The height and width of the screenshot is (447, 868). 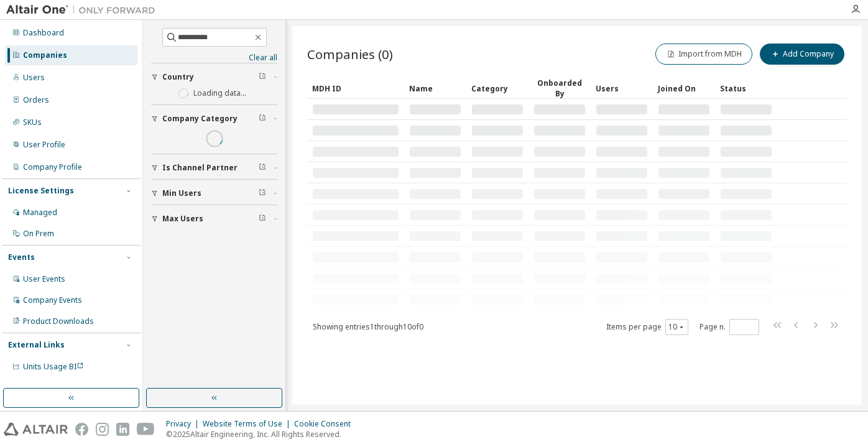 I want to click on span: Is Channel Partner, so click(x=200, y=168).